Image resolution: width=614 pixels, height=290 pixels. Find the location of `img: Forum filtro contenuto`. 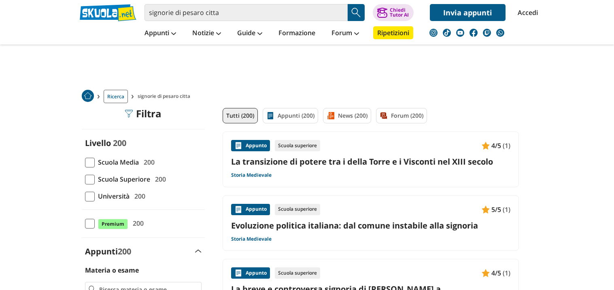

img: Forum filtro contenuto is located at coordinates (384, 116).